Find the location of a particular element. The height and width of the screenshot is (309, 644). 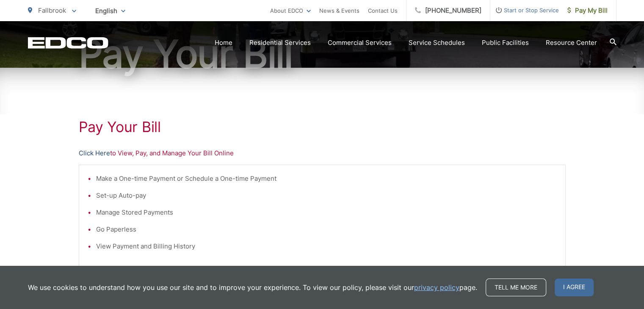

span: Pay My Bill is located at coordinates (587, 10).